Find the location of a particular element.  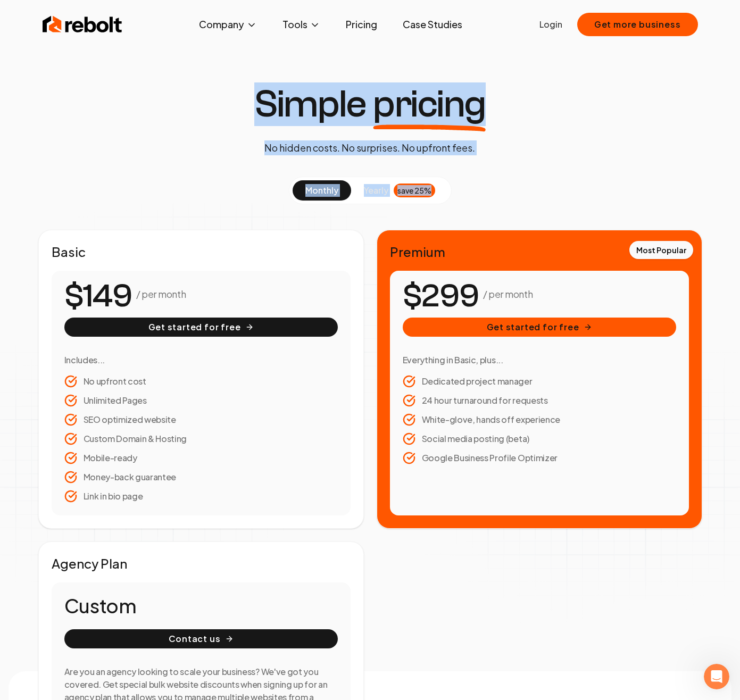

h3: Everything in Basic, plus... is located at coordinates (539, 360).